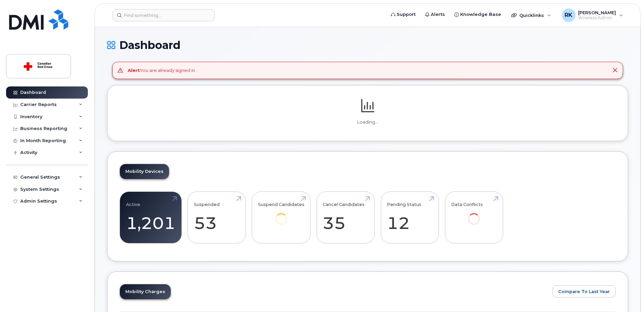 This screenshot has width=644, height=312. I want to click on a: Cancel Candidates 35, so click(346, 217).